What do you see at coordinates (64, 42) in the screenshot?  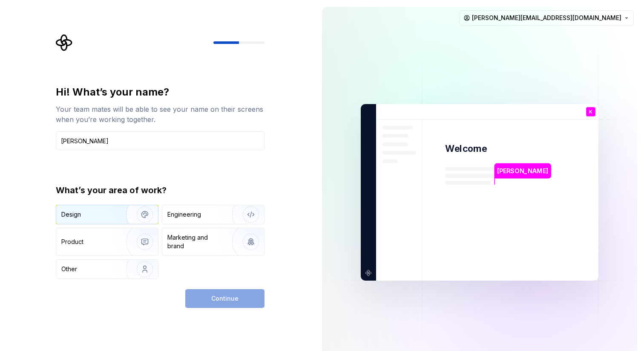 I see `svg: Supernova Logo` at bounding box center [64, 42].